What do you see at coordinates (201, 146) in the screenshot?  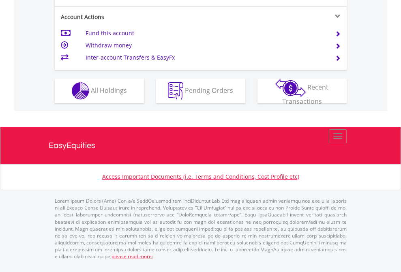 I see `a: EasyEquities` at bounding box center [201, 146].